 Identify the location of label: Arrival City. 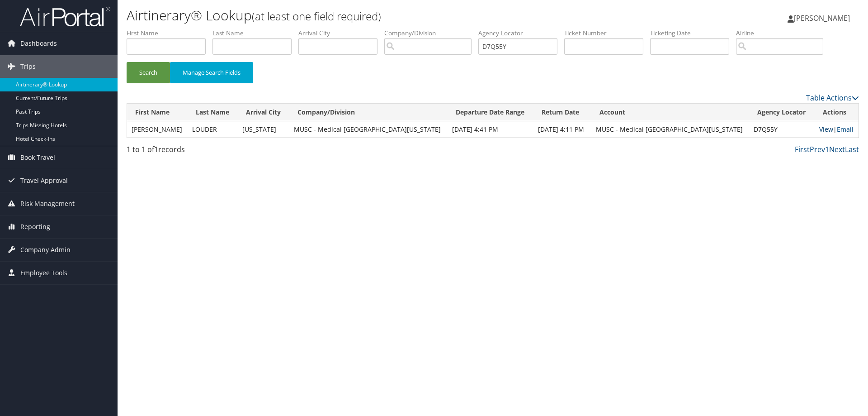
(342, 33).